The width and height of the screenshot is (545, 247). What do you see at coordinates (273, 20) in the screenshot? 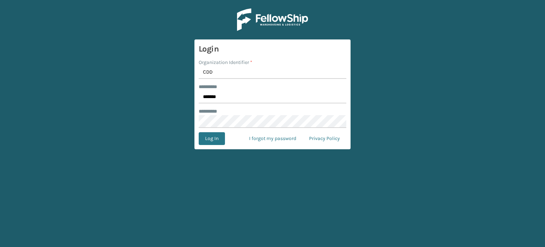
I see `img: Logo` at bounding box center [273, 20].